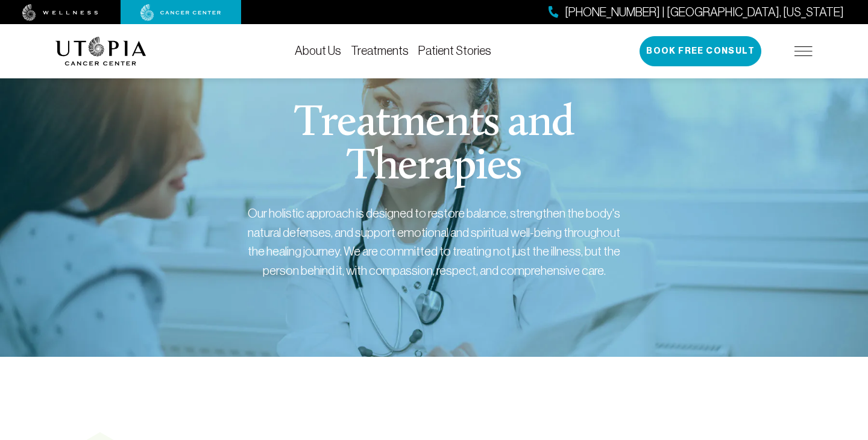 The image size is (868, 440). Describe the element at coordinates (803, 51) in the screenshot. I see `img: icon-hamburger` at that location.